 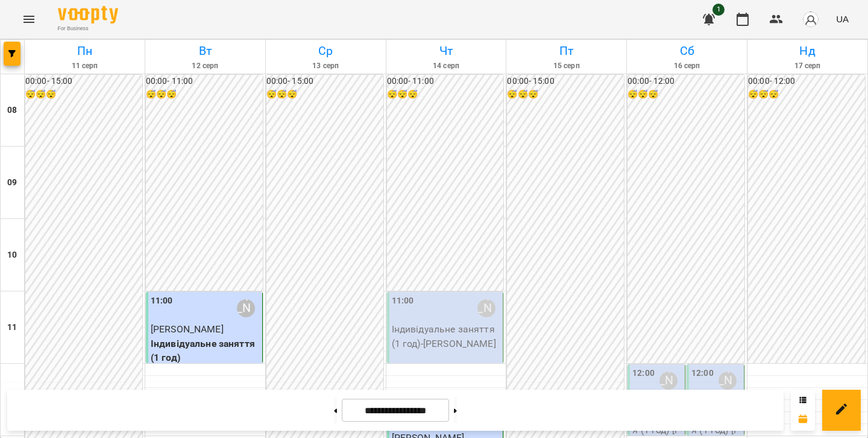 What do you see at coordinates (566, 51) in the screenshot?
I see `h6: Пт` at bounding box center [566, 51].